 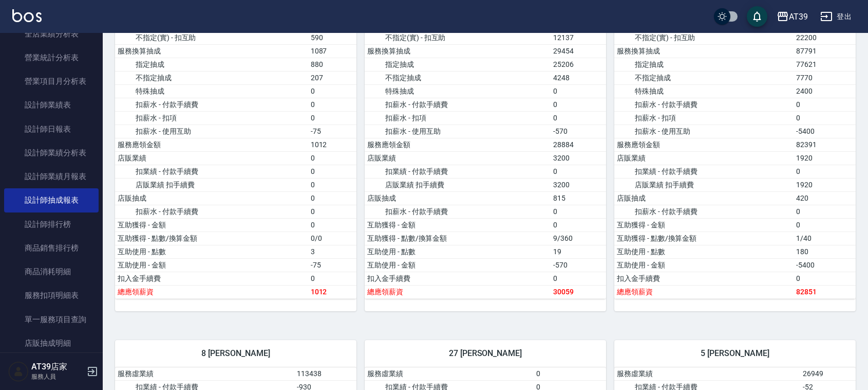 I want to click on td: 19, so click(x=578, y=252).